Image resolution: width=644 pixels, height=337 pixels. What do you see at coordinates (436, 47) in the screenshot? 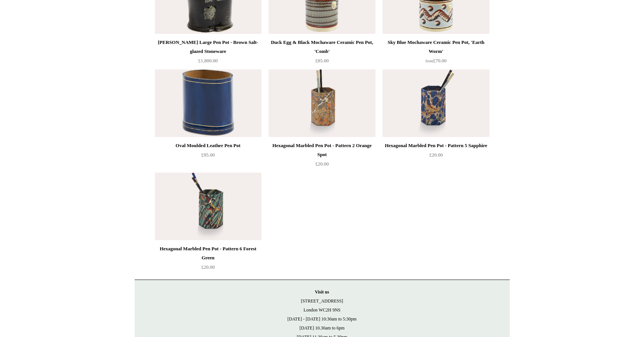
I see `div: Sky Blue Mochaware Ceramic Pen Pot, 'Earth Worm'` at bounding box center [436, 47].